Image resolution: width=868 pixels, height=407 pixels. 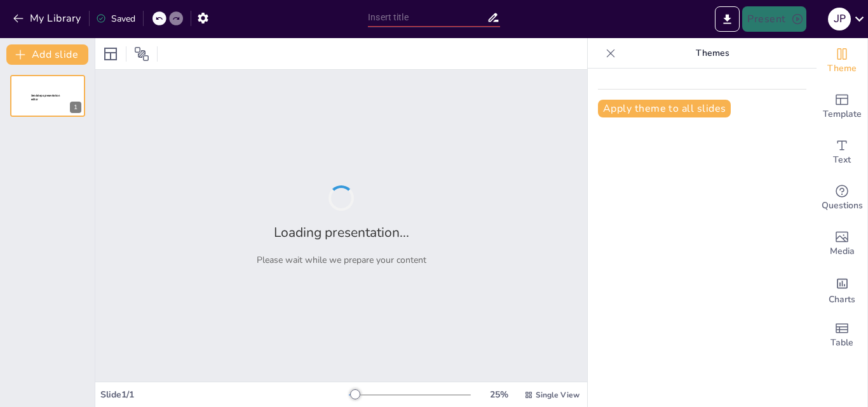 What do you see at coordinates (842, 336) in the screenshot?
I see `div: Add a table` at bounding box center [842, 336].